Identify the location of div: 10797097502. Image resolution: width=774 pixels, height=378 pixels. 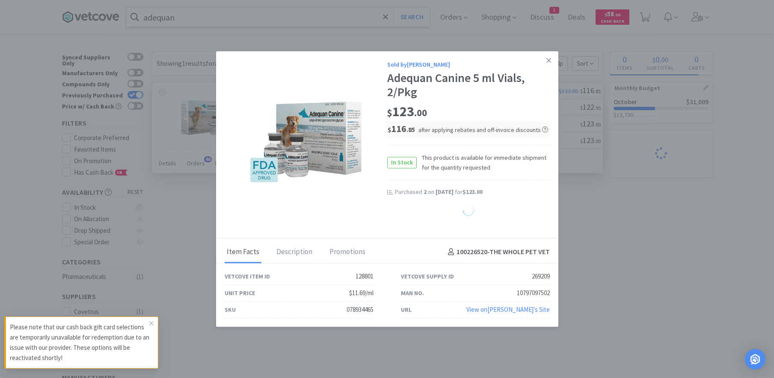
(533, 293).